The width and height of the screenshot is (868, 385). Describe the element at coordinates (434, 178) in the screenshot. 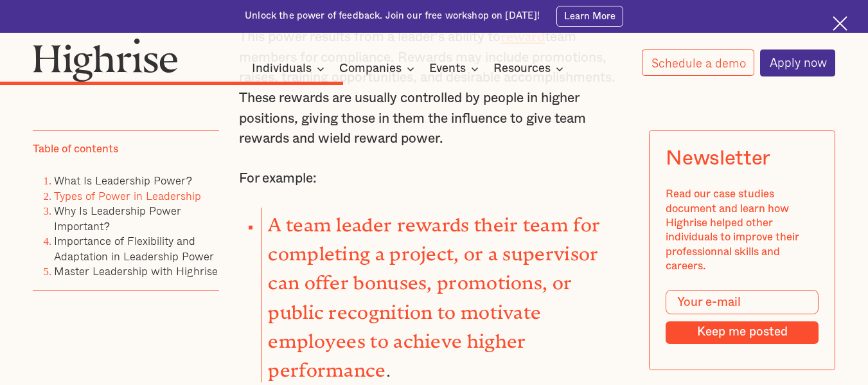

I see `p: For example:` at that location.